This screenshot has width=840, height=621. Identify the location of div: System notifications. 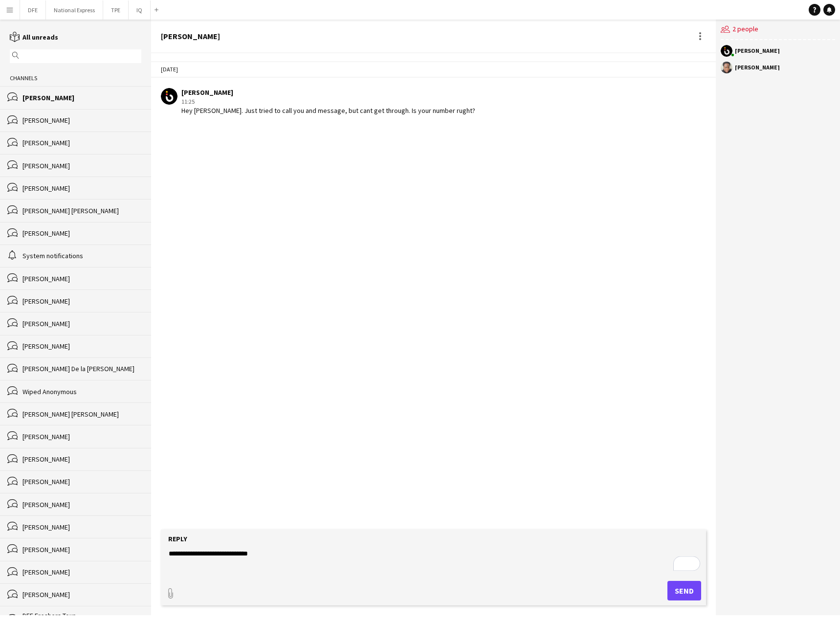
(81, 256).